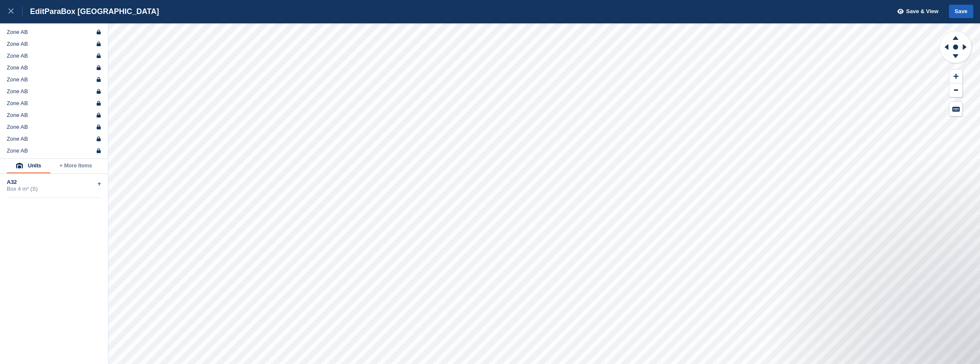  What do you see at coordinates (956, 109) in the screenshot?
I see `button: Keyboard Shortcuts` at bounding box center [956, 109].